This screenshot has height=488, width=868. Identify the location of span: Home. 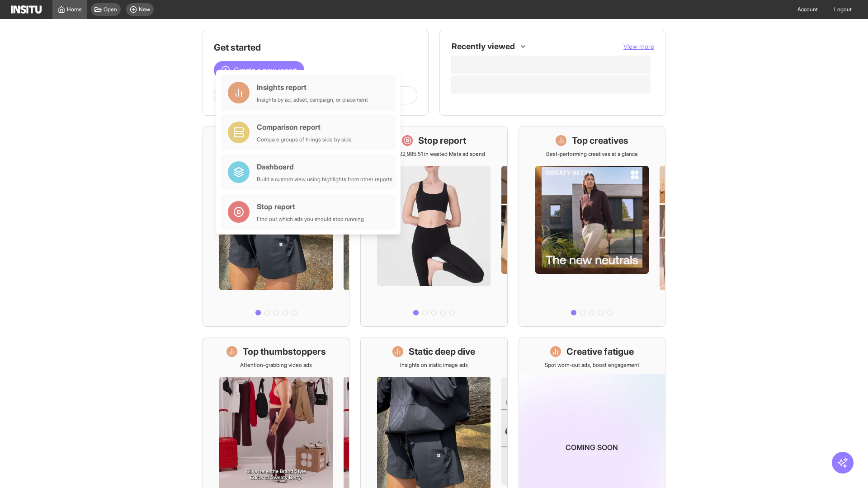
(74, 10).